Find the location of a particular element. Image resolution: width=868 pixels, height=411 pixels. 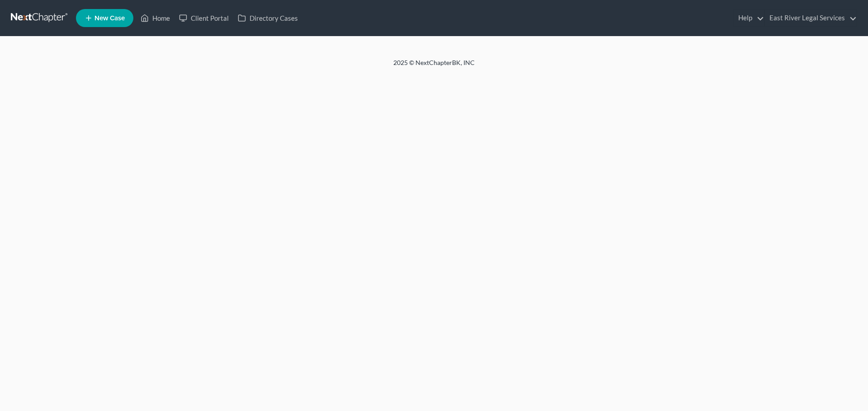

div: 2025 © NextChapterBK, INC is located at coordinates (434, 66).